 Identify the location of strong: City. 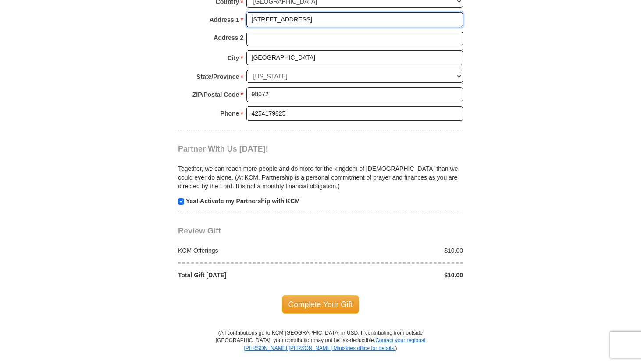
(234, 58).